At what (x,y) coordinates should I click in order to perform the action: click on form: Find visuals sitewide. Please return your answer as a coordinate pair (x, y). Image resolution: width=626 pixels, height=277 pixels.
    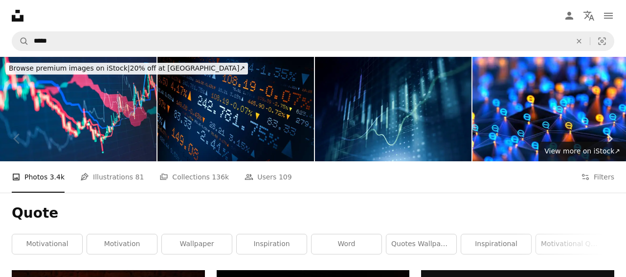
    Looking at the image, I should click on (313, 41).